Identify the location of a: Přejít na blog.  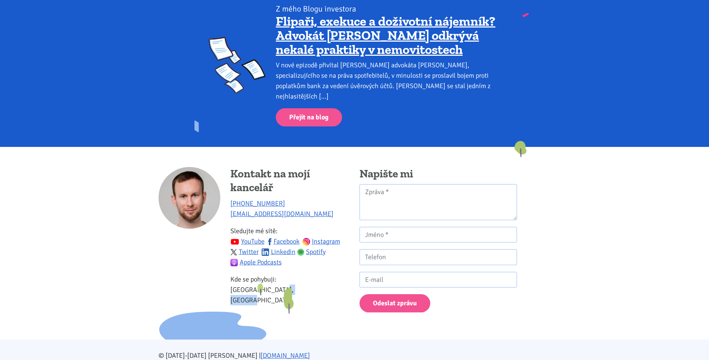
(309, 117).